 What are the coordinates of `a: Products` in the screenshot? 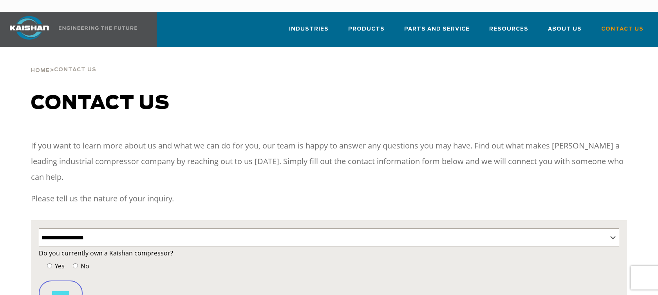 It's located at (366, 32).